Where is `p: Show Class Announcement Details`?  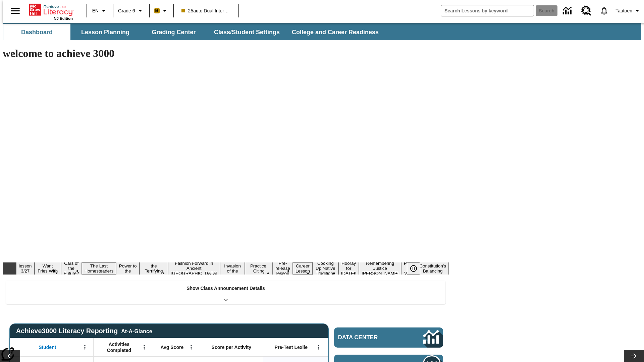 p: Show Class Announcement Details is located at coordinates (226, 288).